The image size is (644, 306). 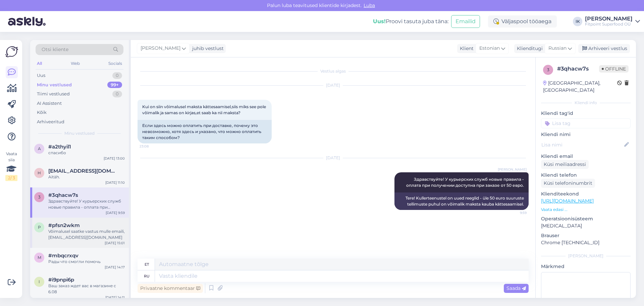 I want to click on span: Estonian, so click(x=489, y=48).